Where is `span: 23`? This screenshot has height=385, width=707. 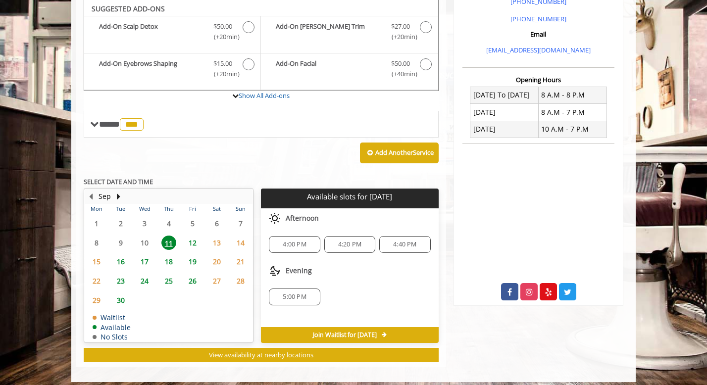 span: 23 is located at coordinates (121, 281).